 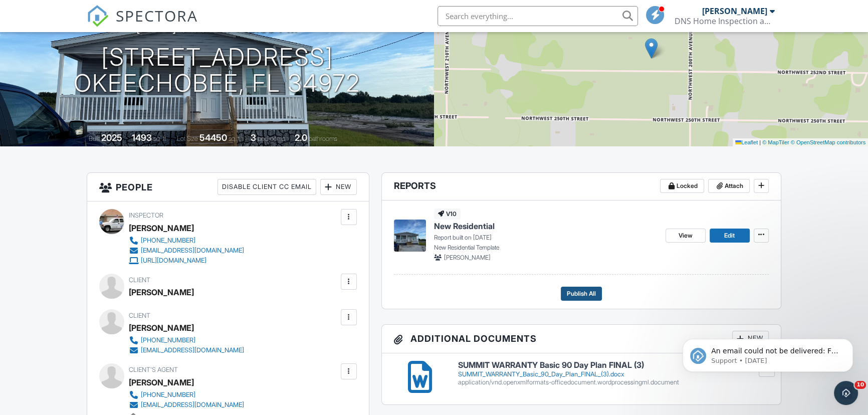 What do you see at coordinates (94, 138) in the screenshot?
I see `span: Built` at bounding box center [94, 138].